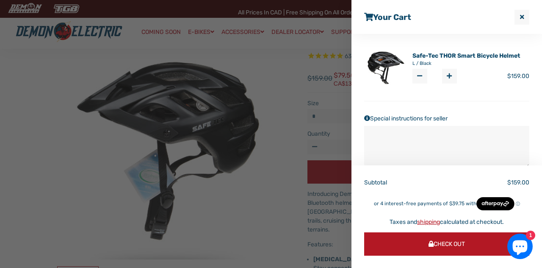 This screenshot has height=268, width=542. I want to click on p: $159.00, so click(488, 182).